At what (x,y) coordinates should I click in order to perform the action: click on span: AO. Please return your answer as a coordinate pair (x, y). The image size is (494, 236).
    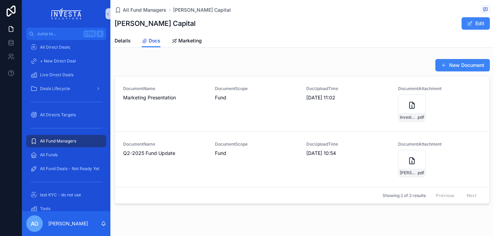
    Looking at the image, I should click on (35, 224).